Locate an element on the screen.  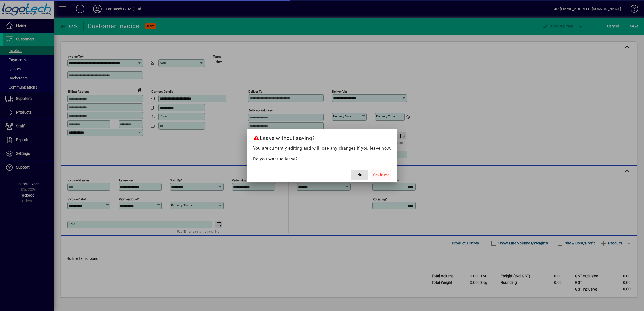
button: Yes, leave is located at coordinates (381, 175).